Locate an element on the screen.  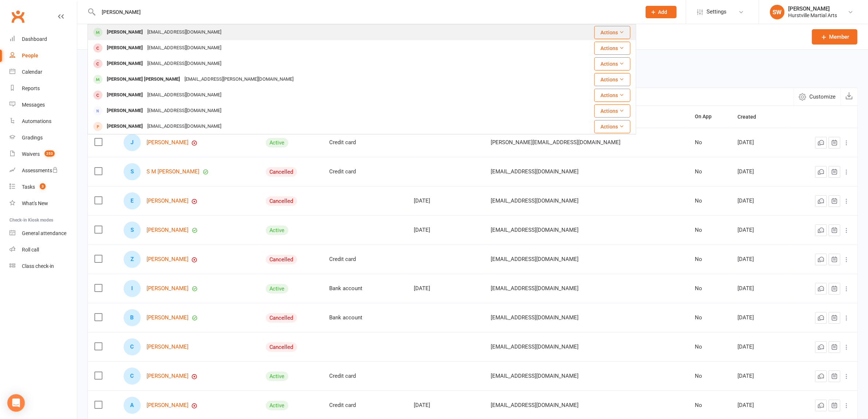
div: Tasks is located at coordinates (28, 187).